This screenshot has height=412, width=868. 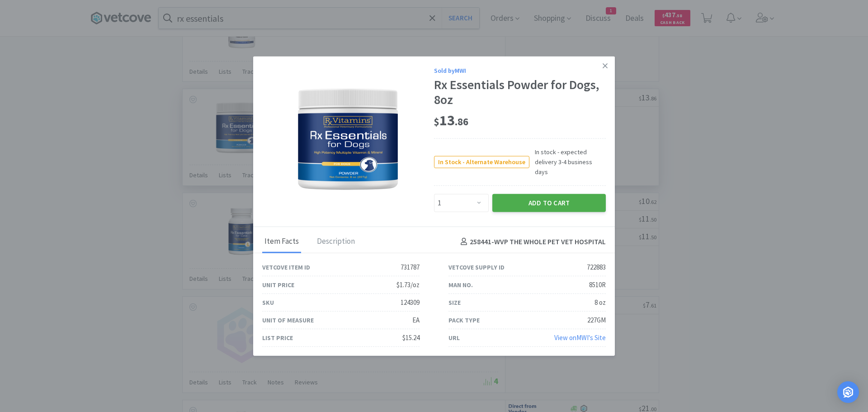 What do you see at coordinates (580, 337) in the screenshot?
I see `a: View onMWI's Site` at bounding box center [580, 337].